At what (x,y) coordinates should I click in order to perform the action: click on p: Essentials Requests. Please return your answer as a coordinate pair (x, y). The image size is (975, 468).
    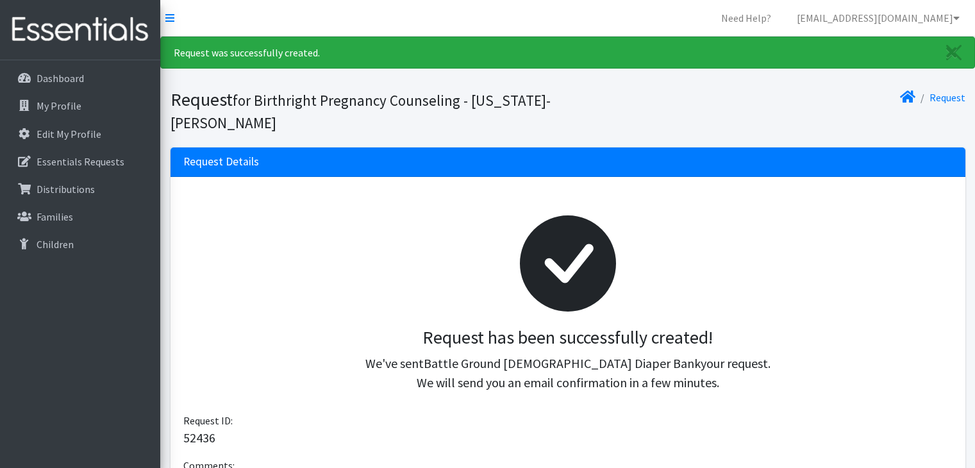
    Looking at the image, I should click on (80, 162).